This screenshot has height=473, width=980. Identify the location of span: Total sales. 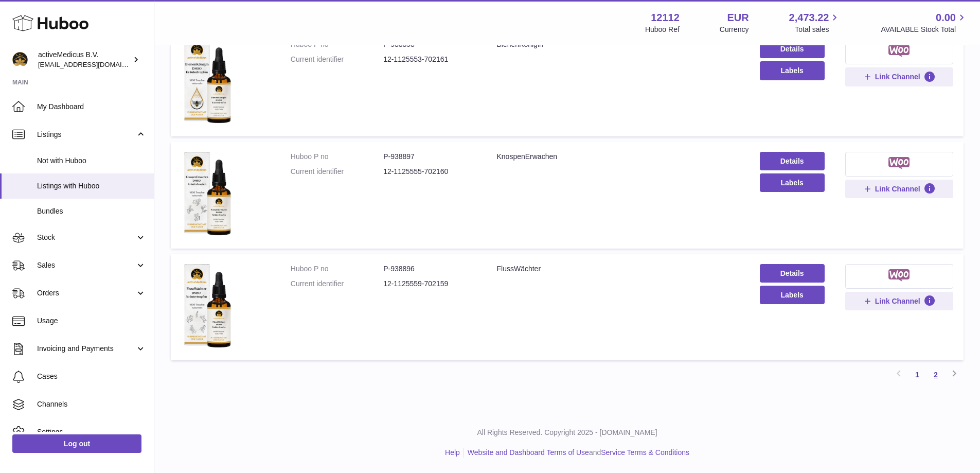
(817, 29).